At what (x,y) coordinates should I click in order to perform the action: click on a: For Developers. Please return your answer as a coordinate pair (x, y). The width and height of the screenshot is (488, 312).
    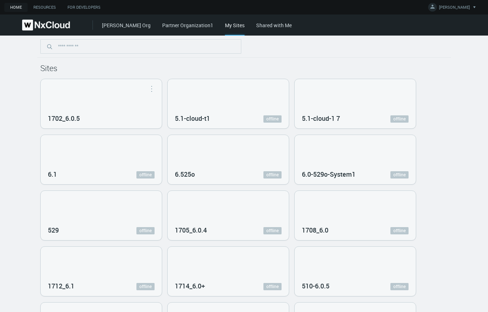
    Looking at the image, I should click on (84, 7).